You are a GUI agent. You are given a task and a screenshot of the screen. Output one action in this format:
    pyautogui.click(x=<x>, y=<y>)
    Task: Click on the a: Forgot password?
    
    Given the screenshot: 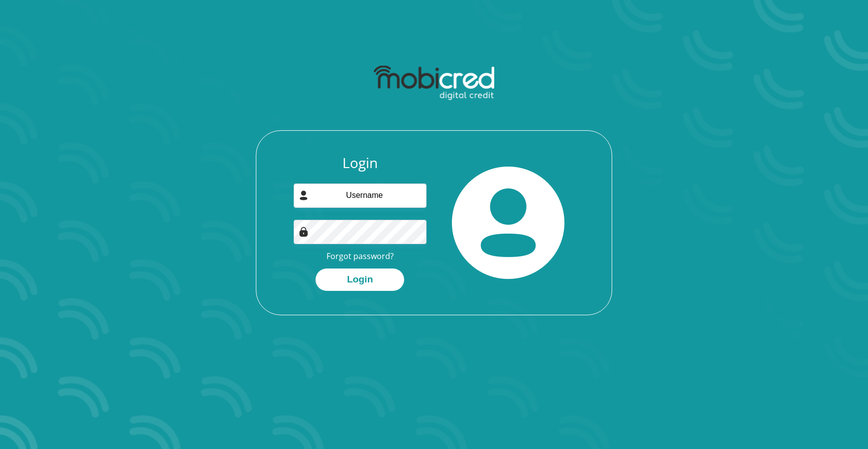 What is the action you would take?
    pyautogui.click(x=360, y=256)
    